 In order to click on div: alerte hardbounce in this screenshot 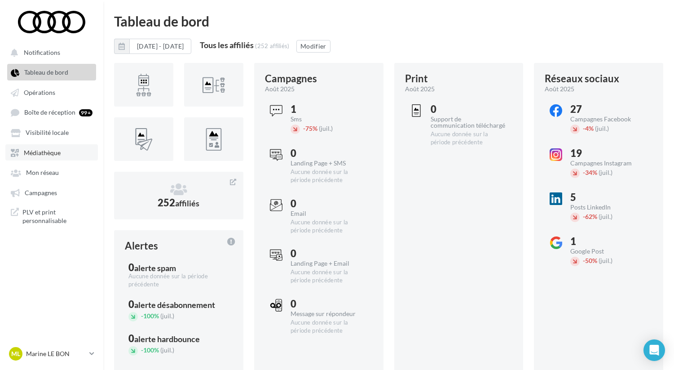, I will do `click(167, 339)`.